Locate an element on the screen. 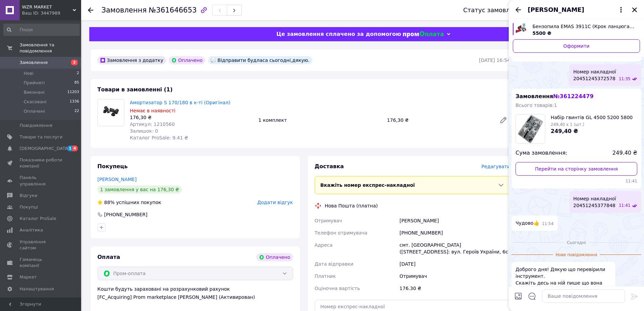 This screenshot has width=644, height=311. span: Замовлення та повідомлення is located at coordinates (50, 49).